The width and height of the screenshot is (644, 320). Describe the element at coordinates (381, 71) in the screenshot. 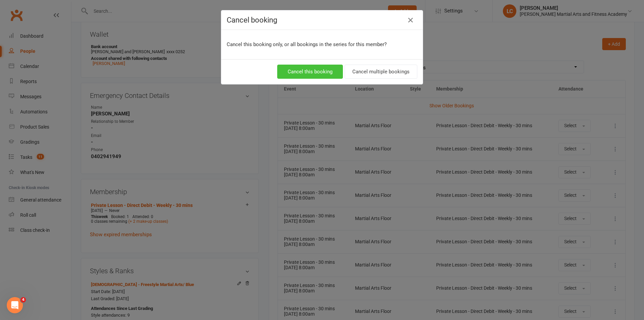

I see `button: Cancel multiple bookings` at that location.